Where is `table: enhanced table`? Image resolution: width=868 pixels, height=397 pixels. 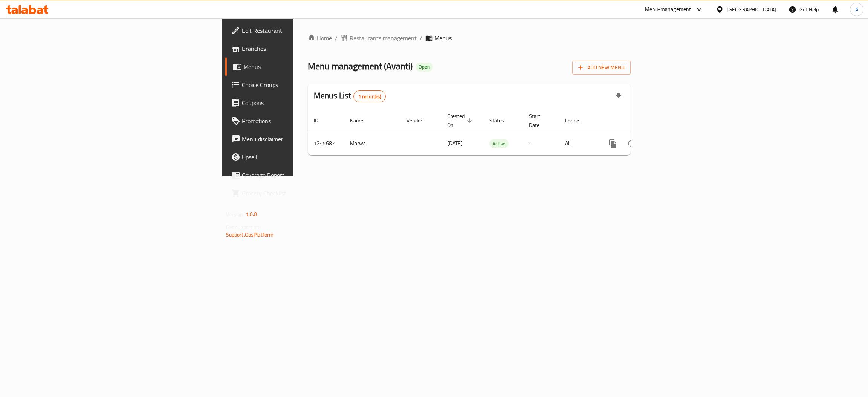
table: enhanced table is located at coordinates (495, 133).